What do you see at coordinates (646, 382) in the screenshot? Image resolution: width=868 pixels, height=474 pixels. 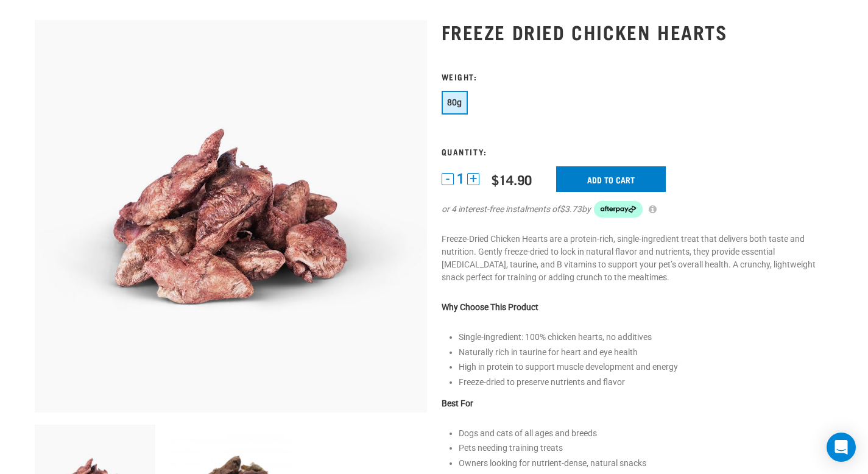 I see `p: Freeze-dried to preserve nutrients and flavor` at bounding box center [646, 382].